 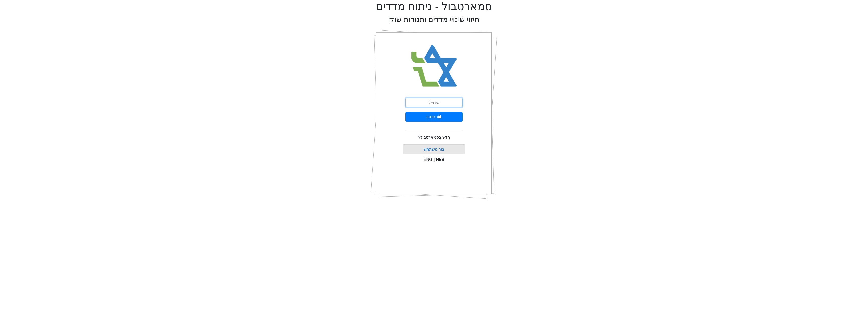 What do you see at coordinates (428, 160) in the screenshot?
I see `span: ENG` at bounding box center [428, 160].